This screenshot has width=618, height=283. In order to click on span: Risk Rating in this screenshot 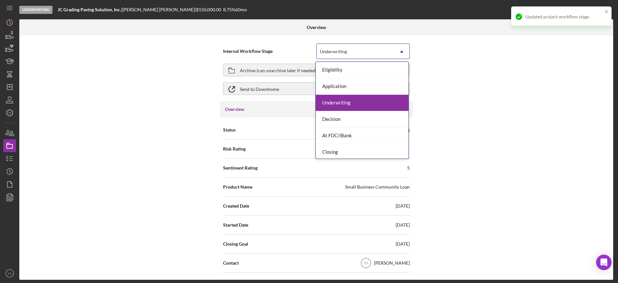, I will do `click(234, 149)`.